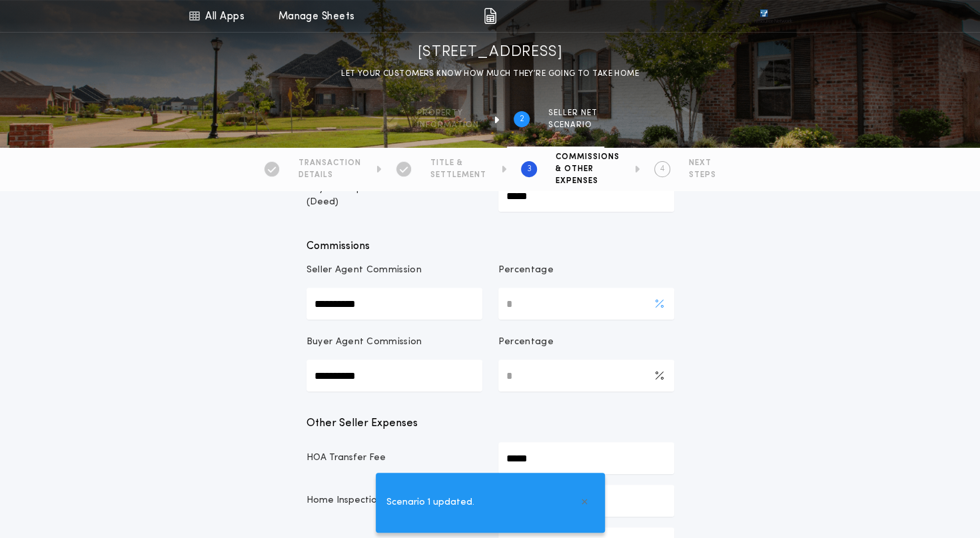 The width and height of the screenshot is (980, 538). What do you see at coordinates (702, 175) in the screenshot?
I see `span: STEPS` at bounding box center [702, 175].